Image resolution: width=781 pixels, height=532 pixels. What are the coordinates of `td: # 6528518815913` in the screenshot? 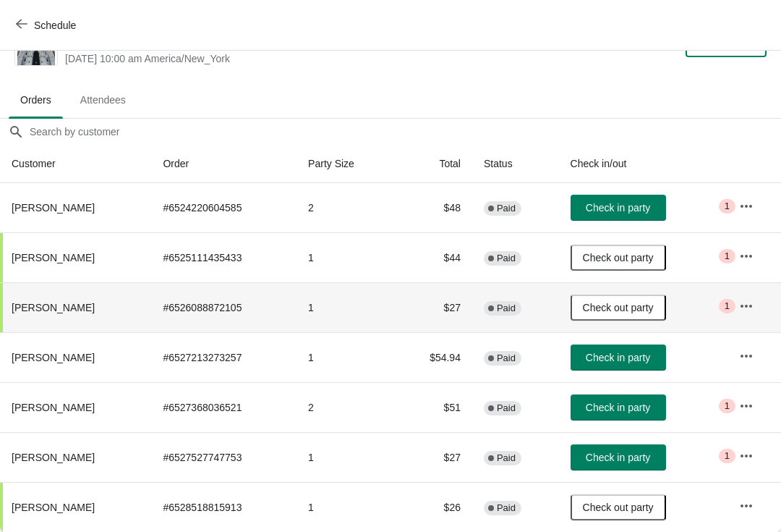 It's located at (223, 507).